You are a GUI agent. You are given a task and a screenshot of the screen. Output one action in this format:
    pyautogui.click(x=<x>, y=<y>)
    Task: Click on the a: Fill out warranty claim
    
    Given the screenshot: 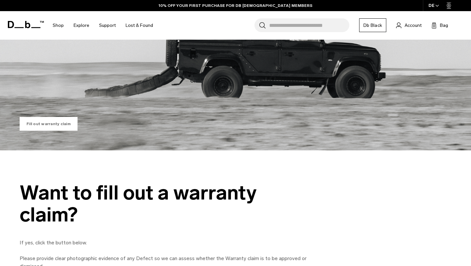 What is the action you would take?
    pyautogui.click(x=48, y=124)
    